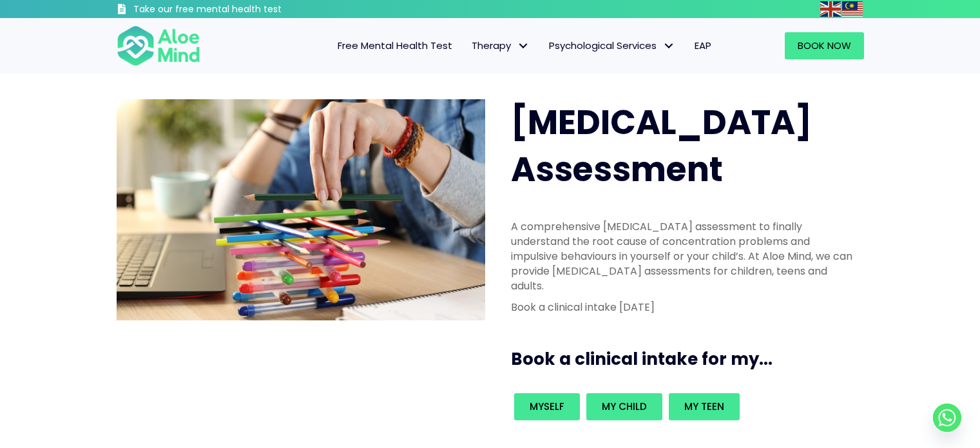  Describe the element at coordinates (684, 406) in the screenshot. I see `div: Book an intake for my...` at that location.